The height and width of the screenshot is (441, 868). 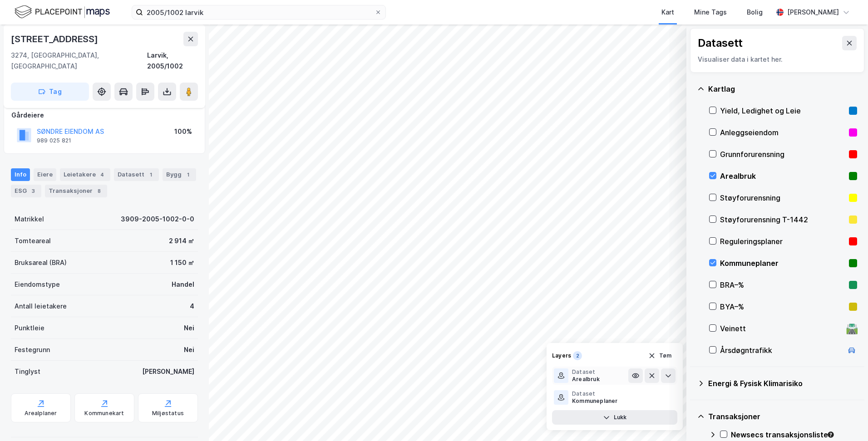 I want to click on div: Gårdeiere, so click(x=105, y=115).